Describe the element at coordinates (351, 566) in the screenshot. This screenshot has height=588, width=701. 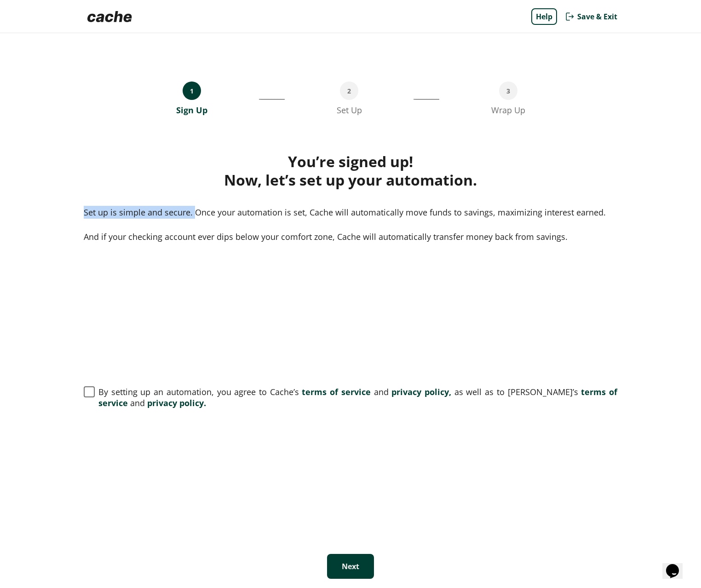
I see `button: Next` at that location.